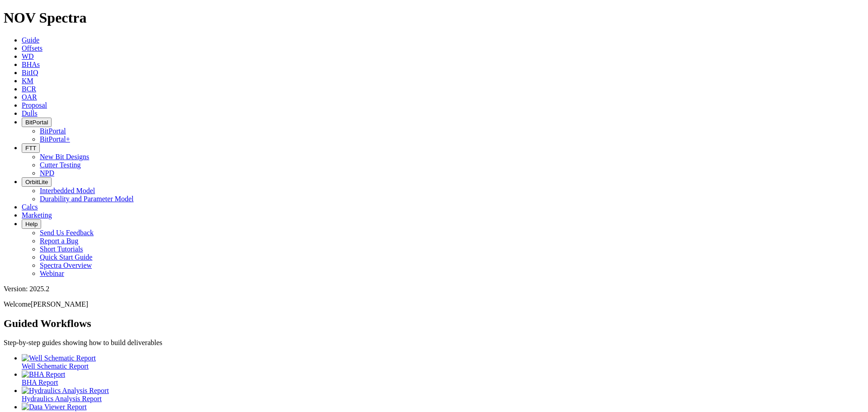  What do you see at coordinates (61, 399) in the screenshot?
I see `span: Hydraulics Analysis Report` at bounding box center [61, 399].